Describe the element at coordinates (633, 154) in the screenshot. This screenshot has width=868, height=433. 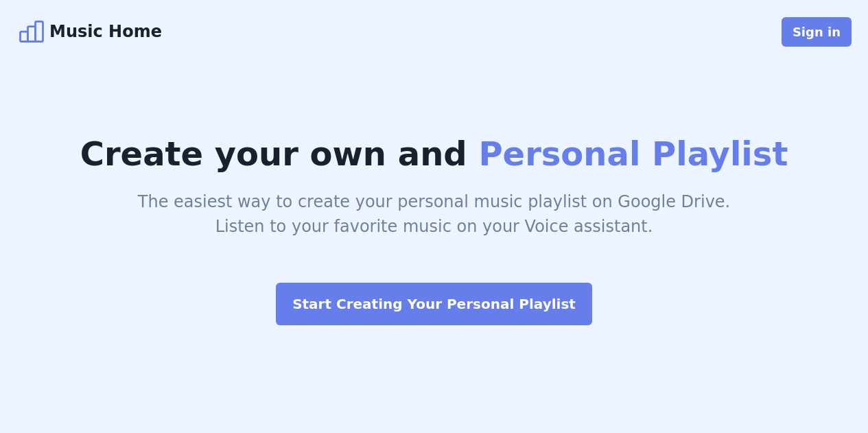
I see `span: Personal Playlist` at that location.